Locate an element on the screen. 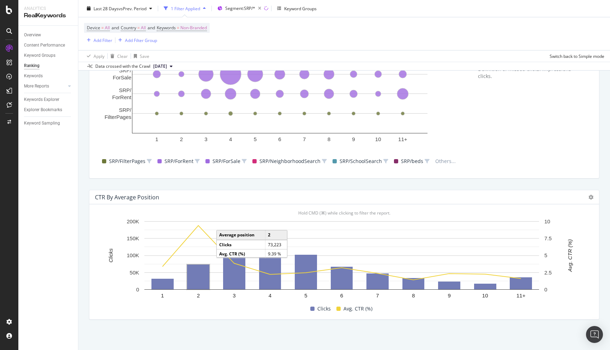 This screenshot has height=350, width=610. text: ForRent is located at coordinates (122, 97).